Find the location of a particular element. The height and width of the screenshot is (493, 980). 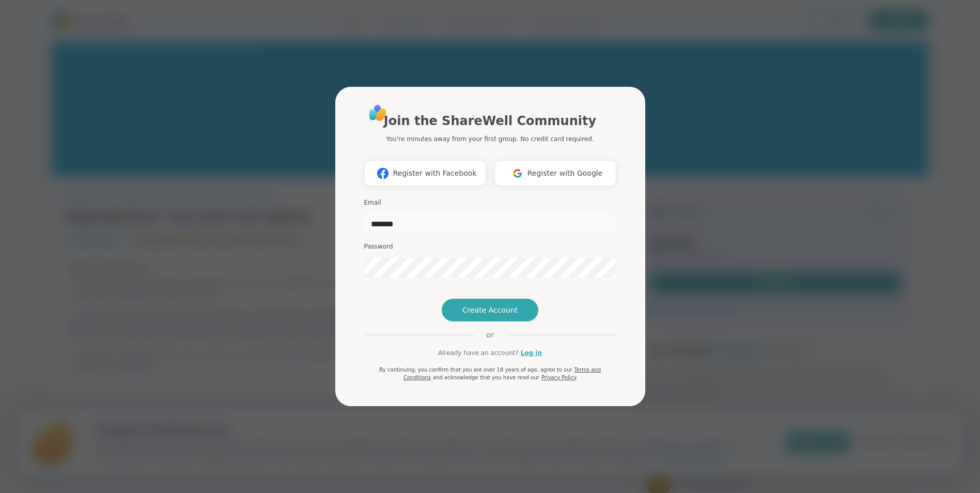

button: Register with Google is located at coordinates (555, 173).